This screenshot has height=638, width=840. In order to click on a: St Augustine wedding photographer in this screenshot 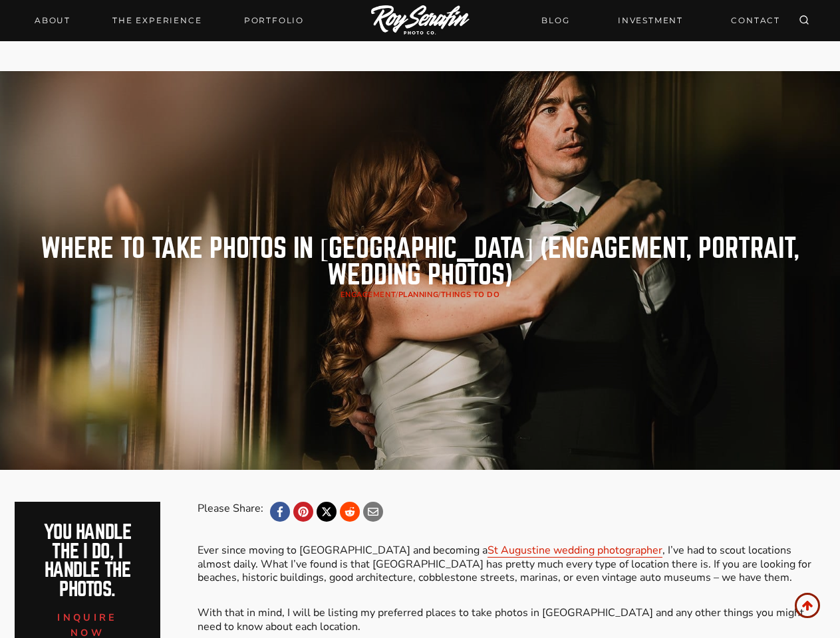, I will do `click(574, 550)`.